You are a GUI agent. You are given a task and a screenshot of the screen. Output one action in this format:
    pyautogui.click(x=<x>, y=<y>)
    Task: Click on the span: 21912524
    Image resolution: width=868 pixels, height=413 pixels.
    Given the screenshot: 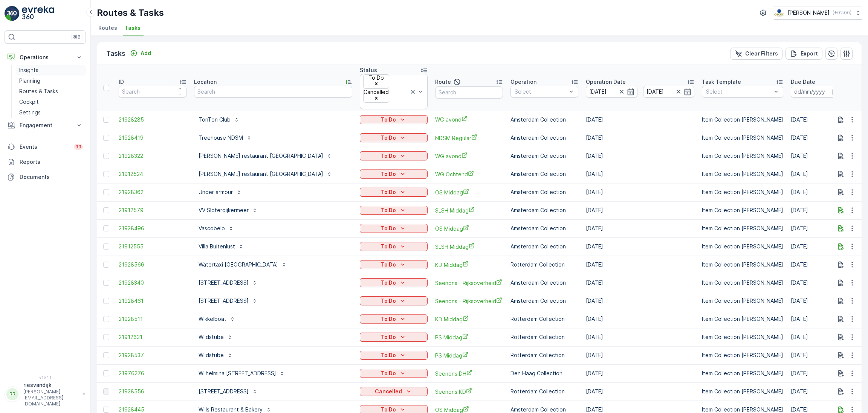 What is the action you would take?
    pyautogui.click(x=153, y=174)
    